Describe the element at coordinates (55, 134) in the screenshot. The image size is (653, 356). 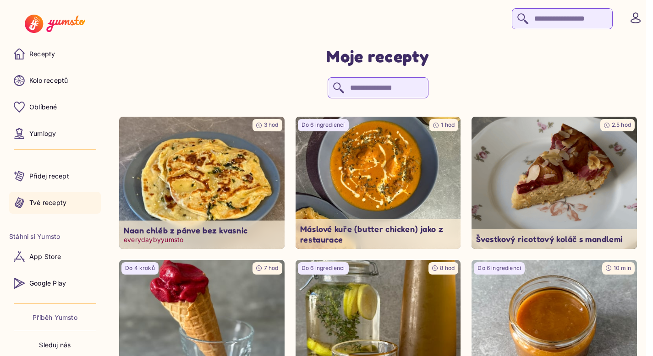
I see `a: Yumlogy` at that location.